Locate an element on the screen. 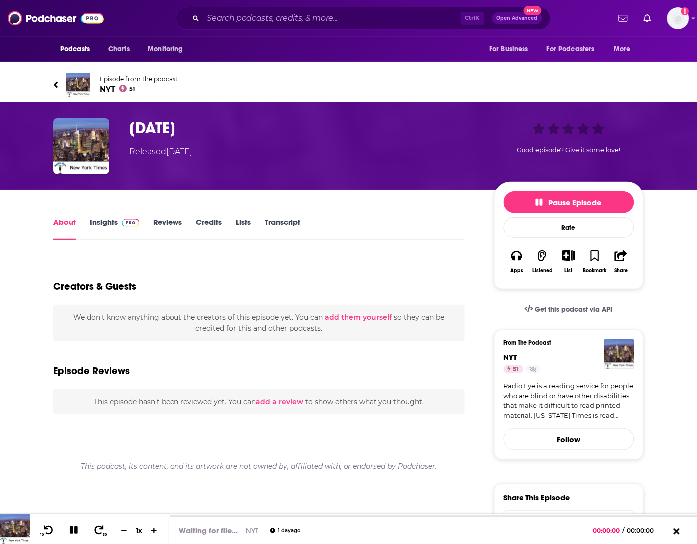  span: 10 is located at coordinates (42, 535).